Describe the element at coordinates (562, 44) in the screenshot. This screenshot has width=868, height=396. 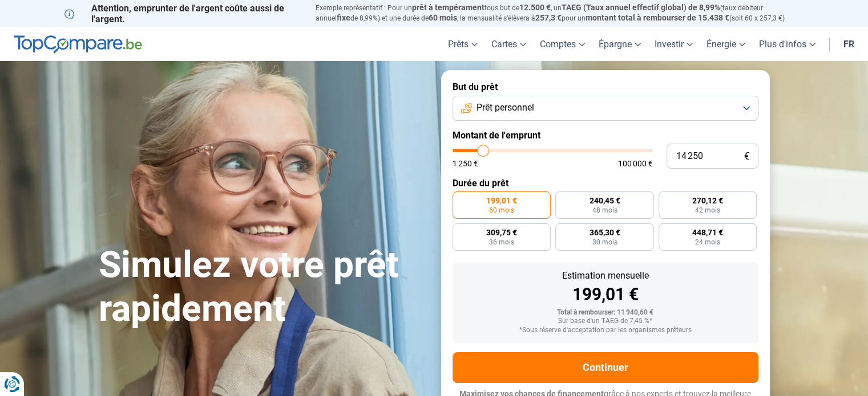
I see `a: Comptes` at that location.